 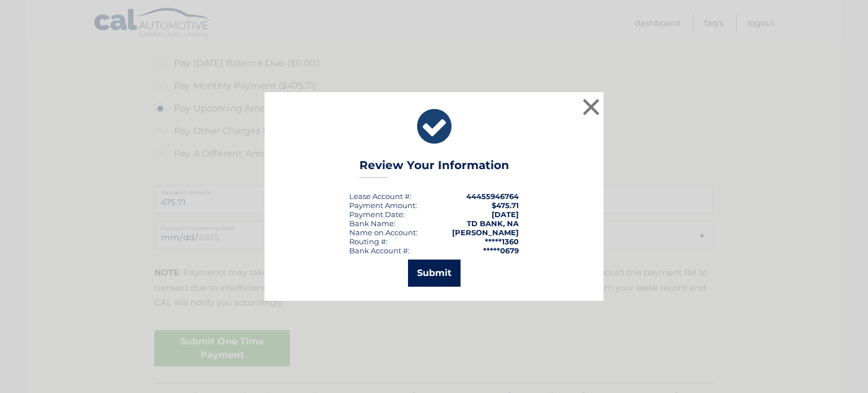 I want to click on div: Lease Account #:, so click(x=380, y=196).